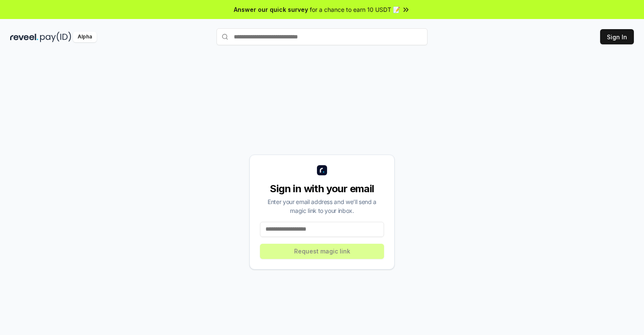  Describe the element at coordinates (24, 37) in the screenshot. I see `img: reveel_dark` at that location.